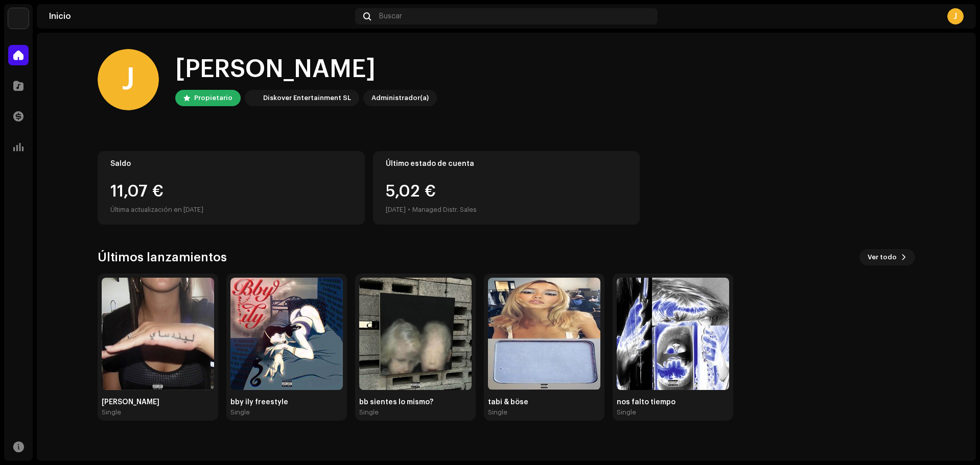 The width and height of the screenshot is (980, 465). I want to click on img: f7565295-3f4c-4e1e-855d-0b9db76994ff, so click(158, 334).